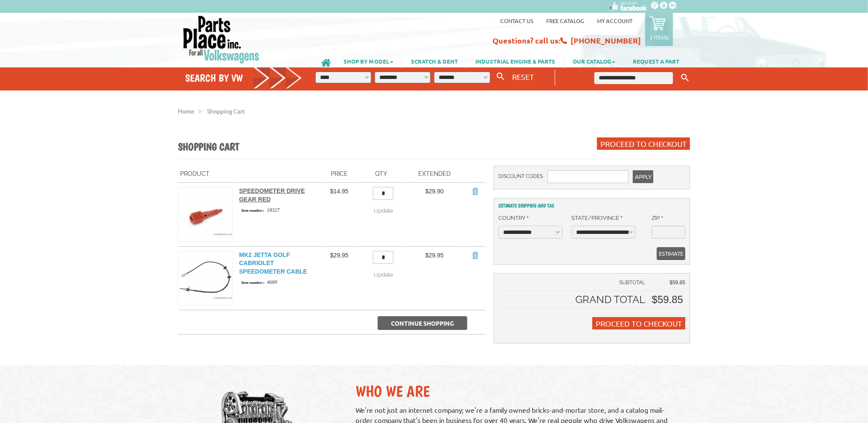  Describe the element at coordinates (656, 61) in the screenshot. I see `a: REQUEST A PART` at that location.